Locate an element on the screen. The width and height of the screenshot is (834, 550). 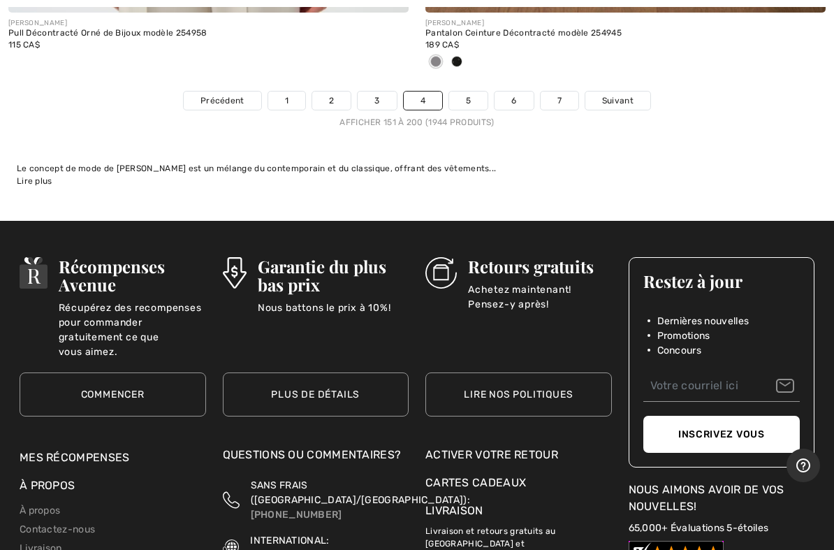
a: Plus de détails is located at coordinates (316, 394).